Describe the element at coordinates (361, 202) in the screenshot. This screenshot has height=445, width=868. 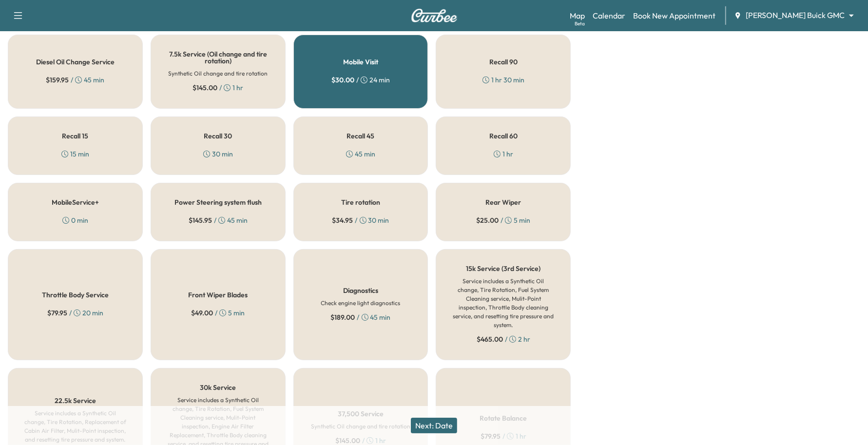
I see `h5: Tire rotation` at that location.